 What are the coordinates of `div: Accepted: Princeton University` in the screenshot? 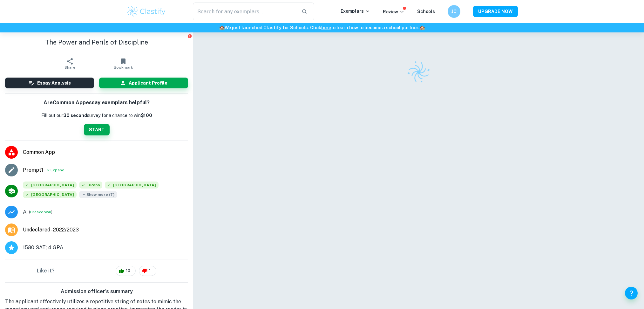 It's located at (50, 196).